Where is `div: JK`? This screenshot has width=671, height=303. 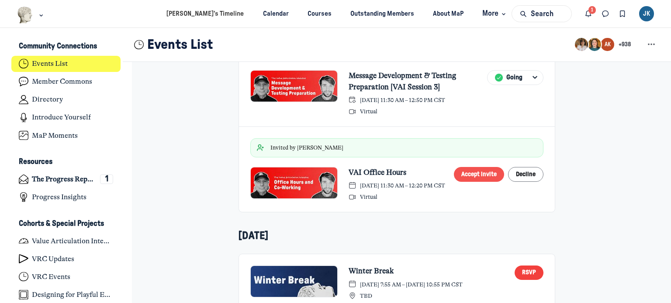
div: JK is located at coordinates (646, 14).